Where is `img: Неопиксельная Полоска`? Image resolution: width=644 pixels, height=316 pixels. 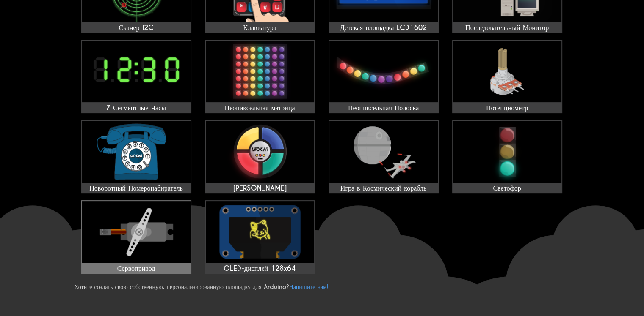
img: Неопиксельная Полоска is located at coordinates (384, 72).